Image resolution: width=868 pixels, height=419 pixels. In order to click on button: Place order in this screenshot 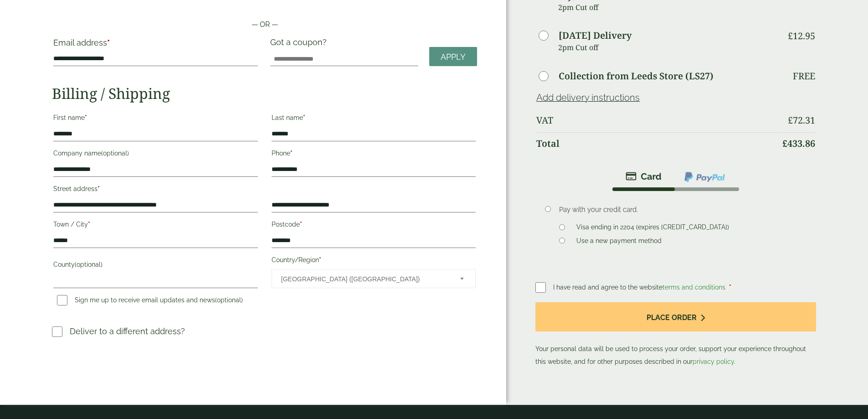, I will do `click(676, 317)`.